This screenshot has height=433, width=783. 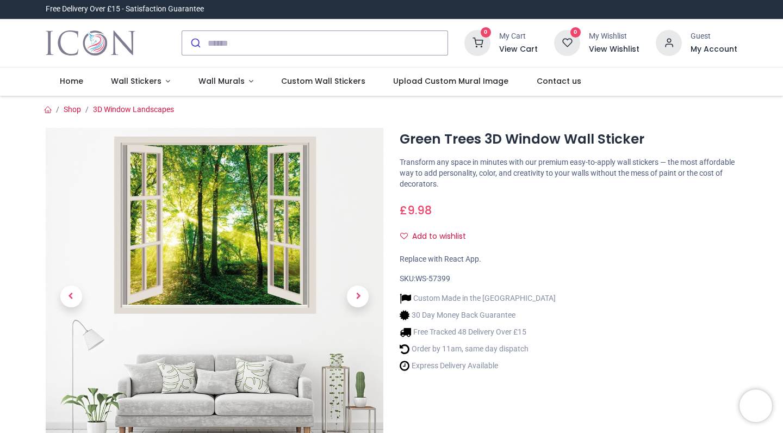 I want to click on a: Previous, so click(x=71, y=296).